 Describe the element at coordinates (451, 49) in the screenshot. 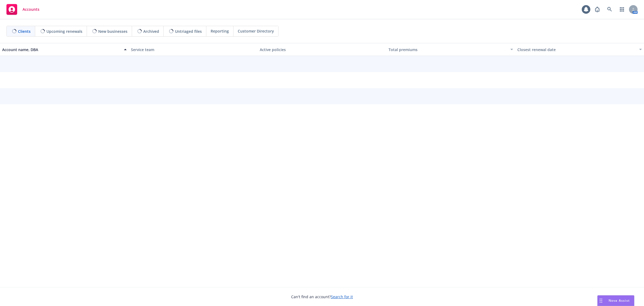

I see `button: Total premiums` at that location.